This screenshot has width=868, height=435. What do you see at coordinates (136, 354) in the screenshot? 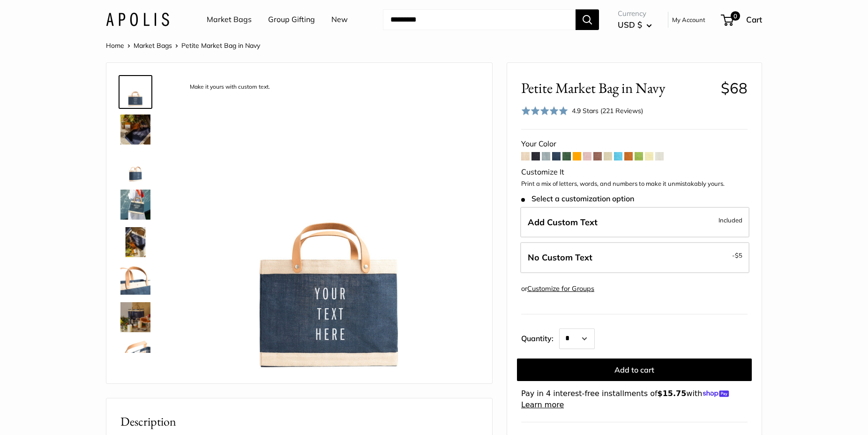
I see `img: description_Inner pocket good for daily drivers.` at bounding box center [136, 354].